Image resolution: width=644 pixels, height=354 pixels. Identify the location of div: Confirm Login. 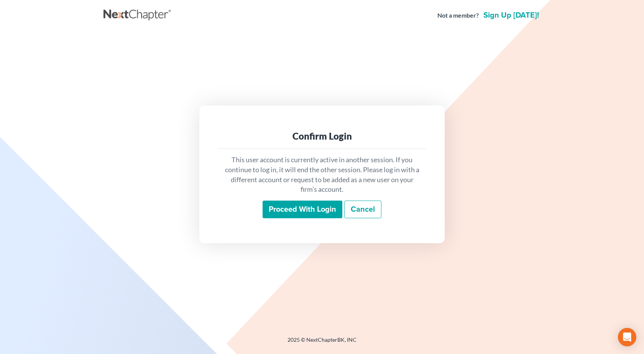
(322, 136).